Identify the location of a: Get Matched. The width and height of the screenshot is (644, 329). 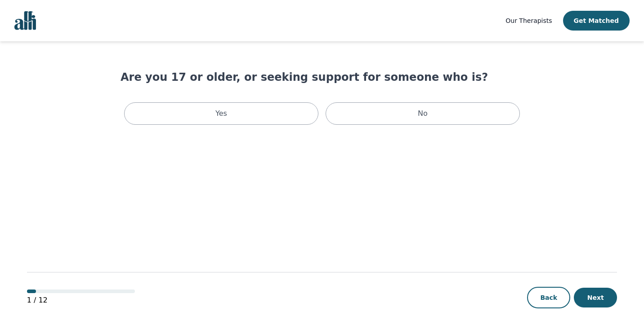
(596, 21).